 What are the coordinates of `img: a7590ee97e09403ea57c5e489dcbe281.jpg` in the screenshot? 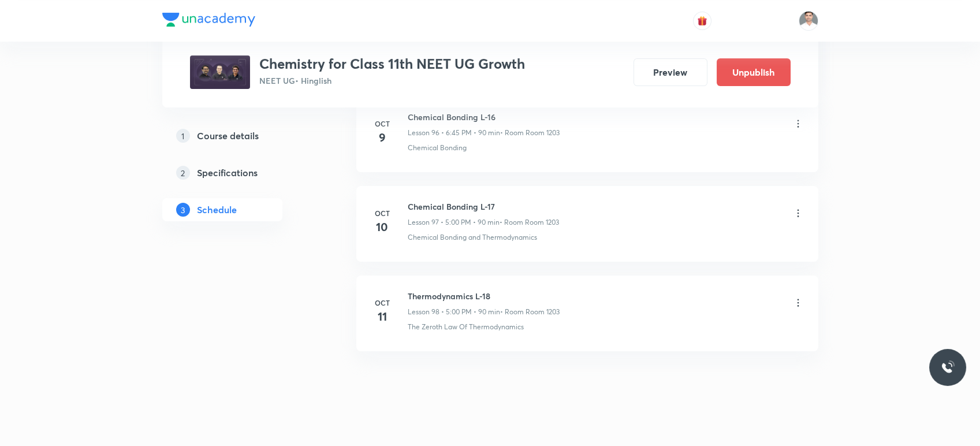 It's located at (220, 72).